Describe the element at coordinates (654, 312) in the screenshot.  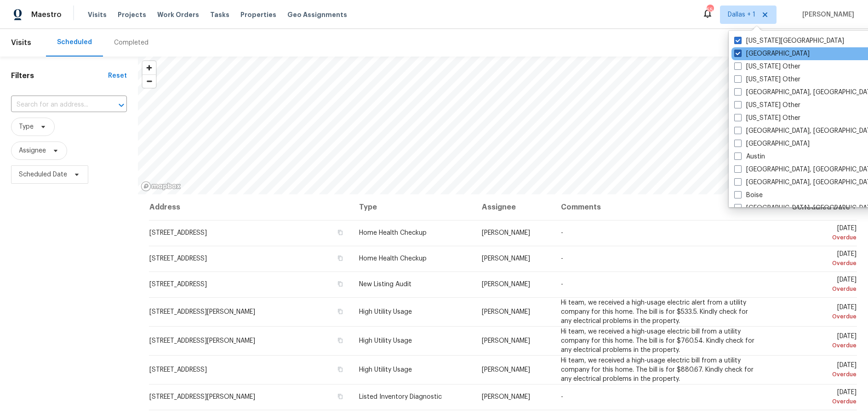
I see `span: Hi team, we received a high-usage electric alert from a utility company for this home. The bill i...` at that location.